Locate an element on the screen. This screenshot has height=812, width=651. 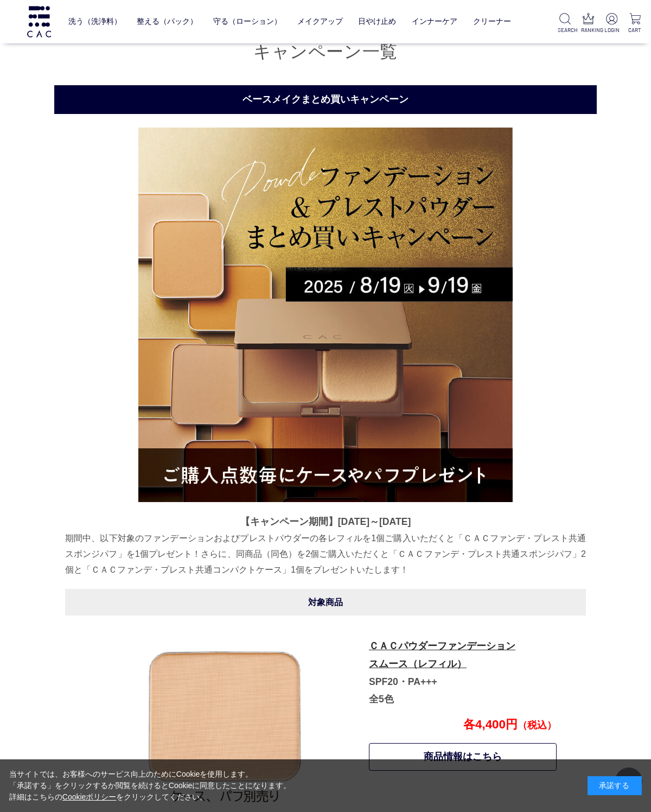
p: RANKING is located at coordinates (589, 29).